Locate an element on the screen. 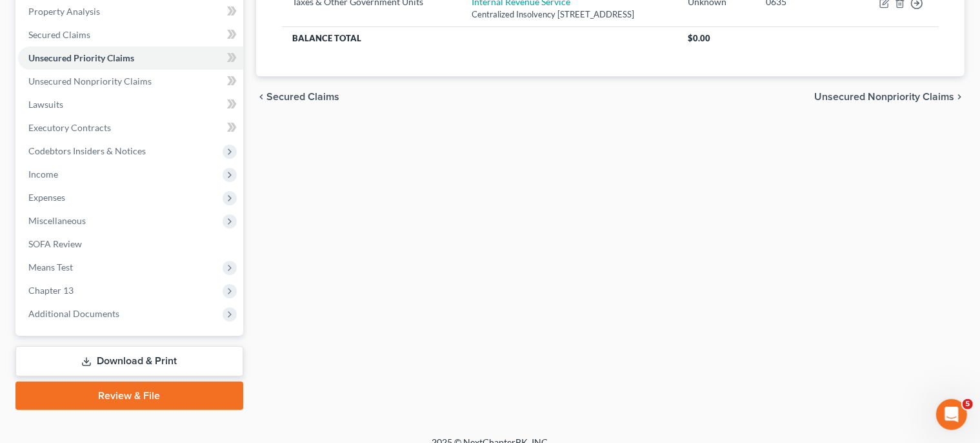  a: Secured Claims is located at coordinates (130, 35).